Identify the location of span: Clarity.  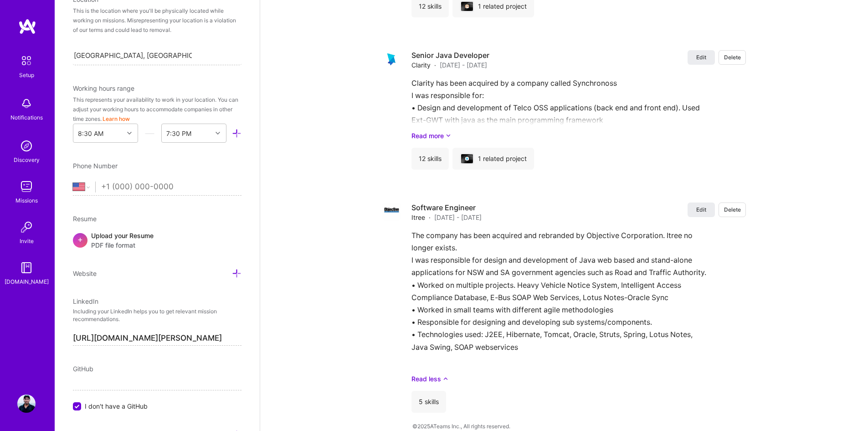
(421, 64).